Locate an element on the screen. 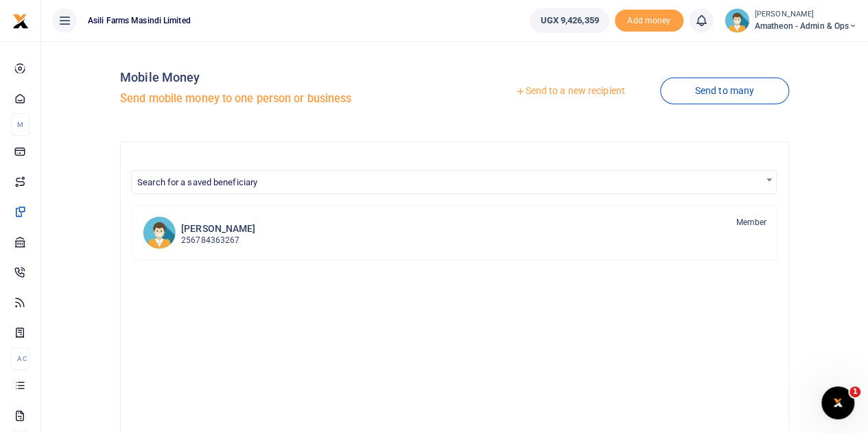  h5: Send mobile money to one person or business is located at coordinates (284, 99).